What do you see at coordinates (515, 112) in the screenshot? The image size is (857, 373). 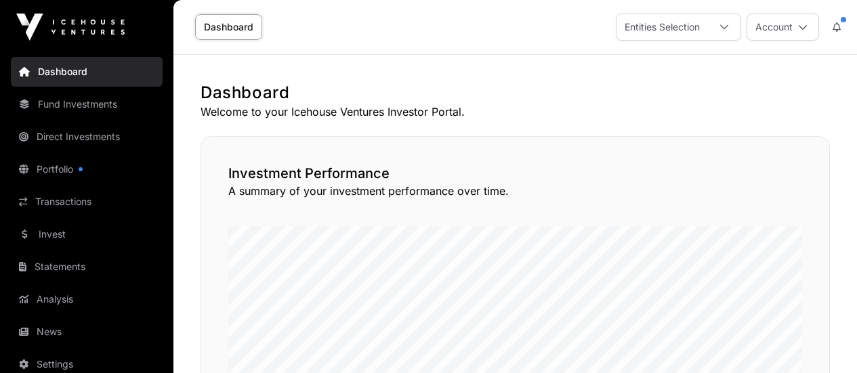 I see `p: Welcome to your Icehouse Ventures Investor Portal.` at bounding box center [515, 112].